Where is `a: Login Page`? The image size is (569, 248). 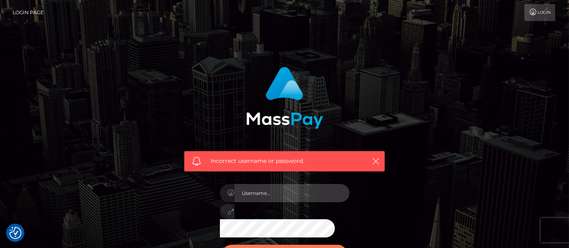 a: Login Page is located at coordinates (28, 13).